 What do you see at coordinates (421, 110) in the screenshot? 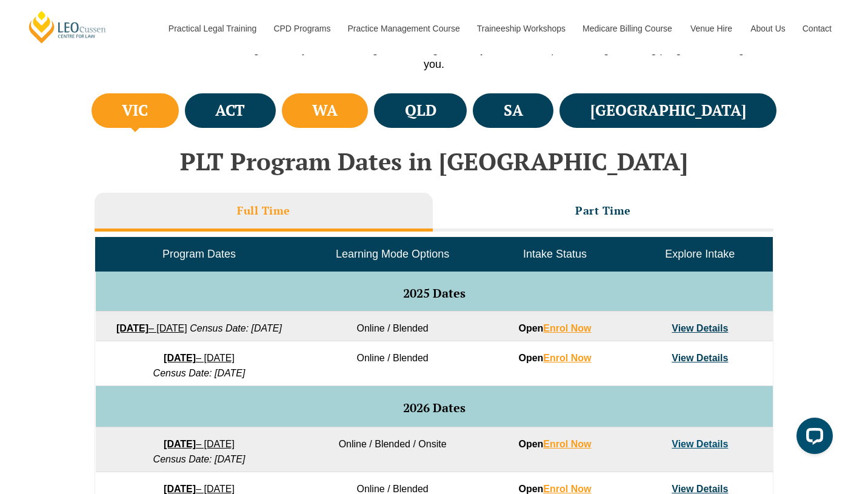
I see `h4: QLD` at bounding box center [421, 110].